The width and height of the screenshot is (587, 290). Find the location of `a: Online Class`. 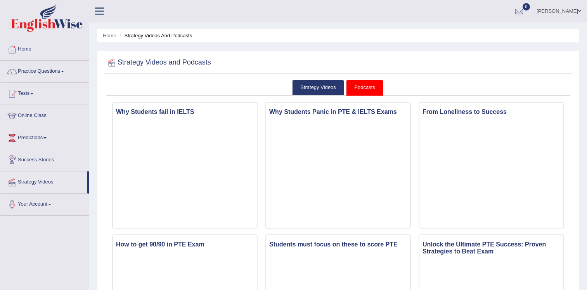

a: Online Class is located at coordinates (45, 115).